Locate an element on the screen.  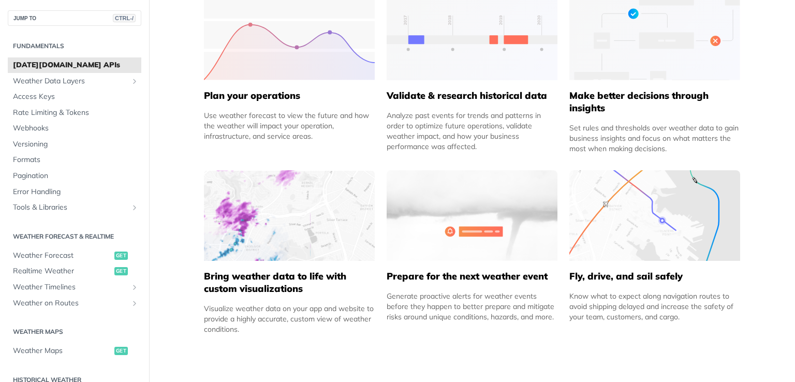
a: Weather Data LayersShow subpages for Weather Data Layers is located at coordinates (74, 81).